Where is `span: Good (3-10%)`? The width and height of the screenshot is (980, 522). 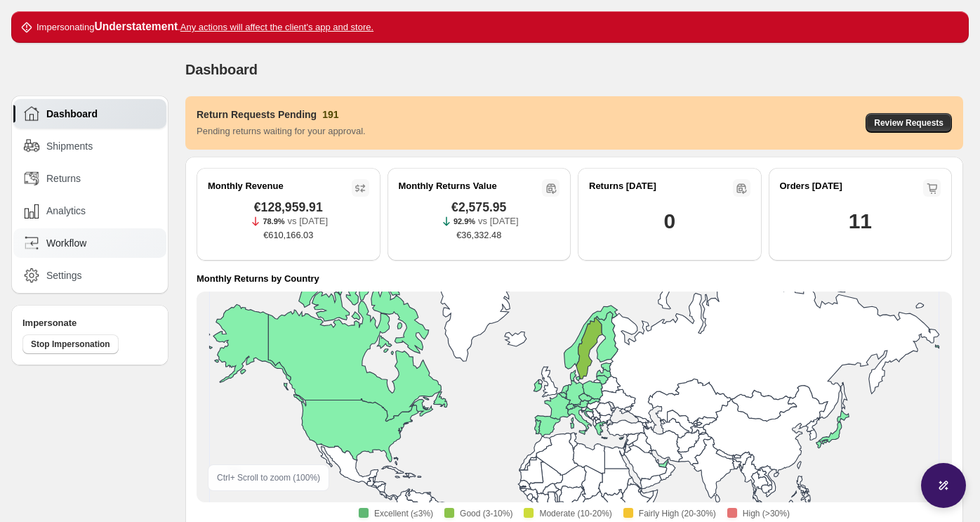 span: Good (3-10%) is located at coordinates (486, 513).